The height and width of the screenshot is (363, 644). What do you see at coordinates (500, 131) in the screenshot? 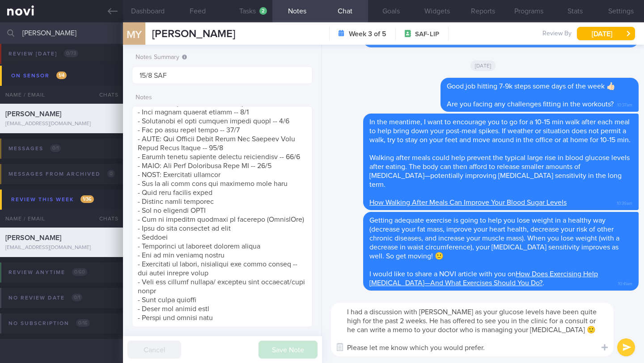
I see `span: In the meantime, I want to encourage you to go for a 10-15 min walk after each meal to help bring...` at bounding box center [500, 131].